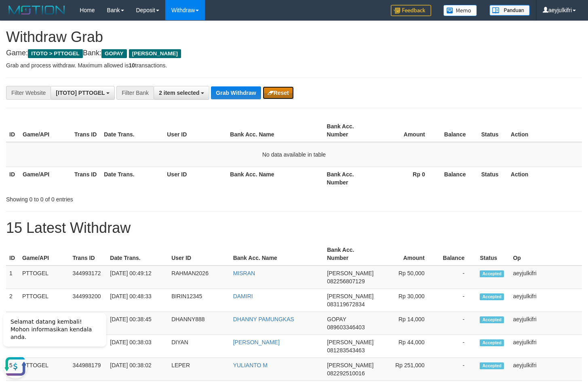 The image size is (588, 385). What do you see at coordinates (345, 373) in the screenshot?
I see `span: Copy 082292510016 to clipboard` at bounding box center [345, 373].